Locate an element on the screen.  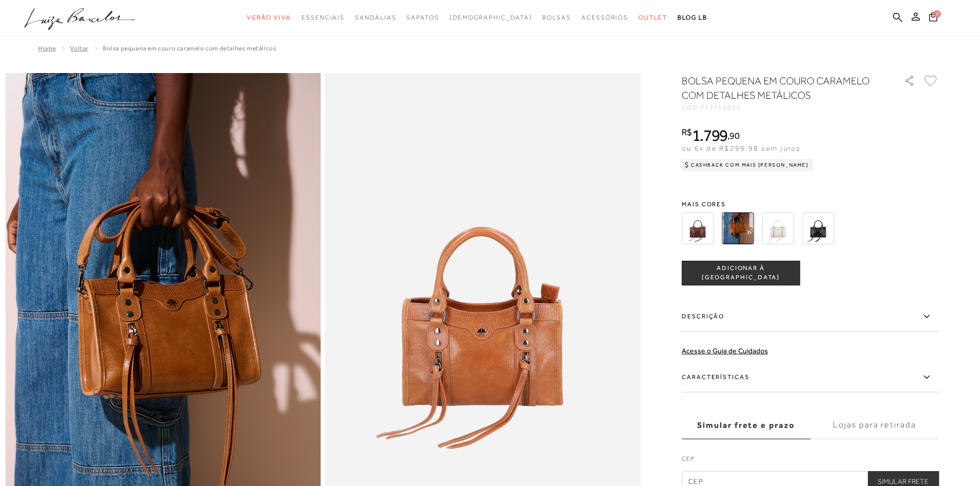
span: Acessórios is located at coordinates (604, 18).